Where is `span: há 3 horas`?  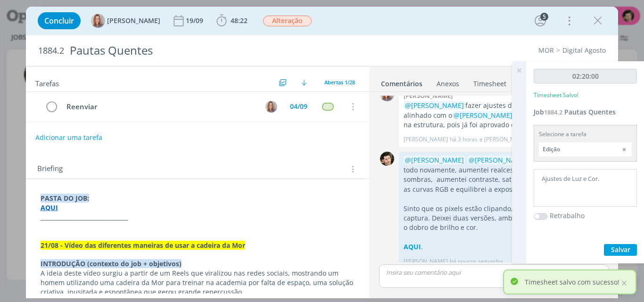
span: há 3 horas is located at coordinates (464, 140).